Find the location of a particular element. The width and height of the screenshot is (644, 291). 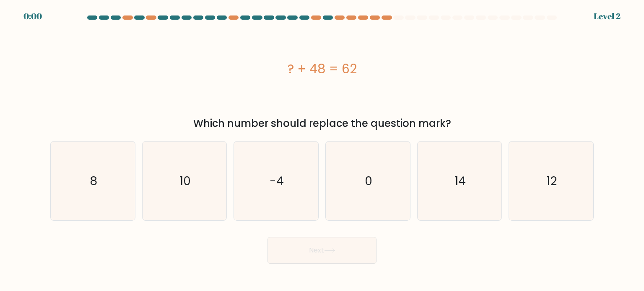

text: 14 is located at coordinates (460, 181).